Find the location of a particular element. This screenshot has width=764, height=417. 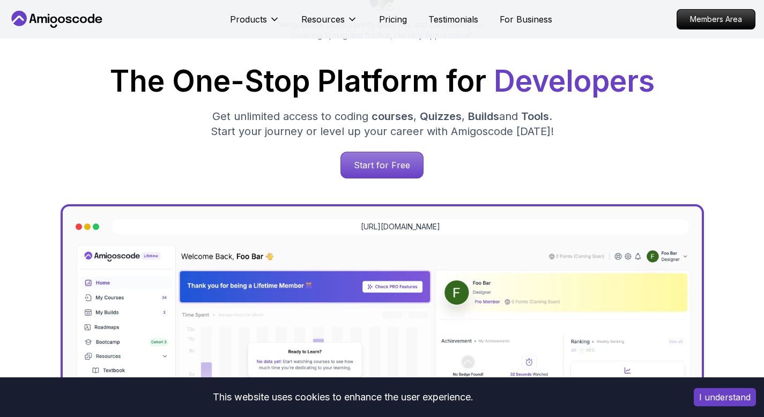

button: Products is located at coordinates (255, 24).